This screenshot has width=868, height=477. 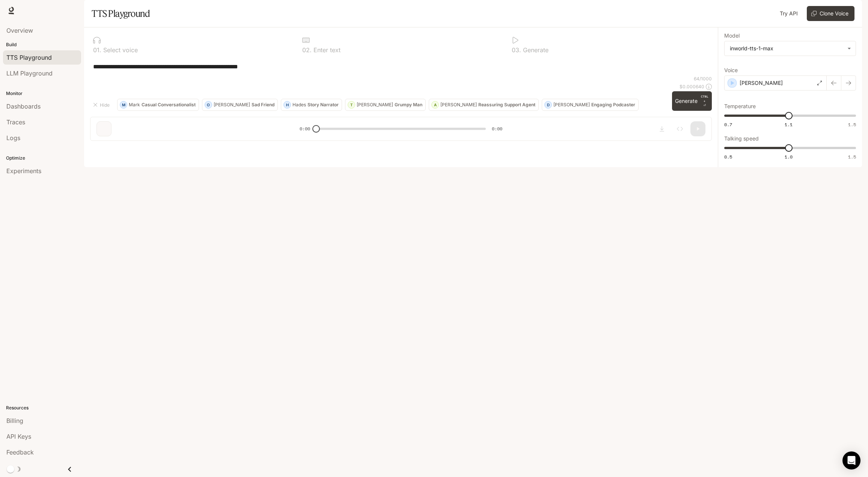 I want to click on span: 1.0, so click(x=788, y=157).